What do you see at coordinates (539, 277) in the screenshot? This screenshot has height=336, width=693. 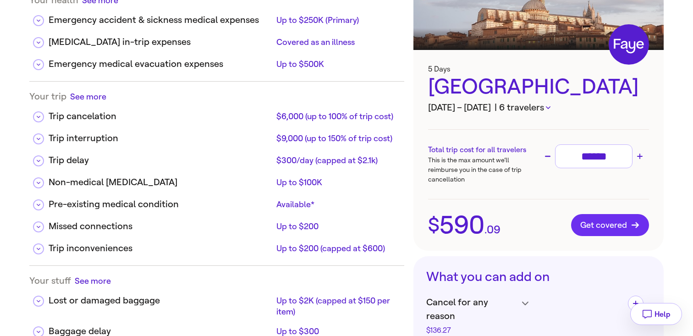 I see `h3: What you can add on` at bounding box center [539, 277].